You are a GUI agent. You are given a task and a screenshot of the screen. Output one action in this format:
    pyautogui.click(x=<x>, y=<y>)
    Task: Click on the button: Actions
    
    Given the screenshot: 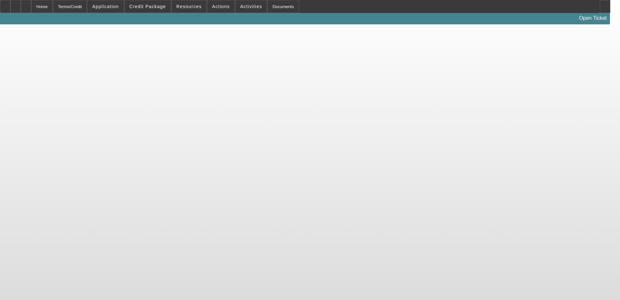 What is the action you would take?
    pyautogui.click(x=221, y=6)
    